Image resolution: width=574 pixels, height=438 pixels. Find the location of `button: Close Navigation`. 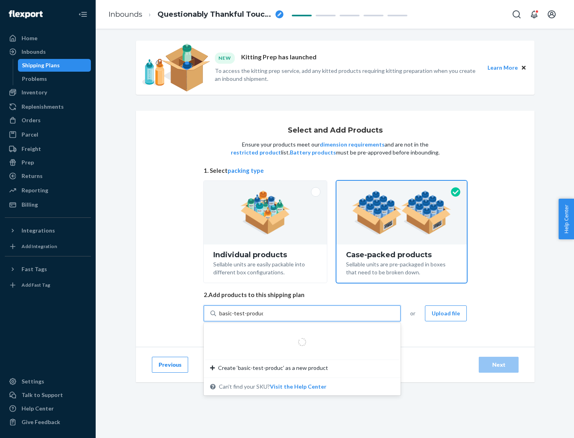

button: Close Navigation is located at coordinates (83, 14).